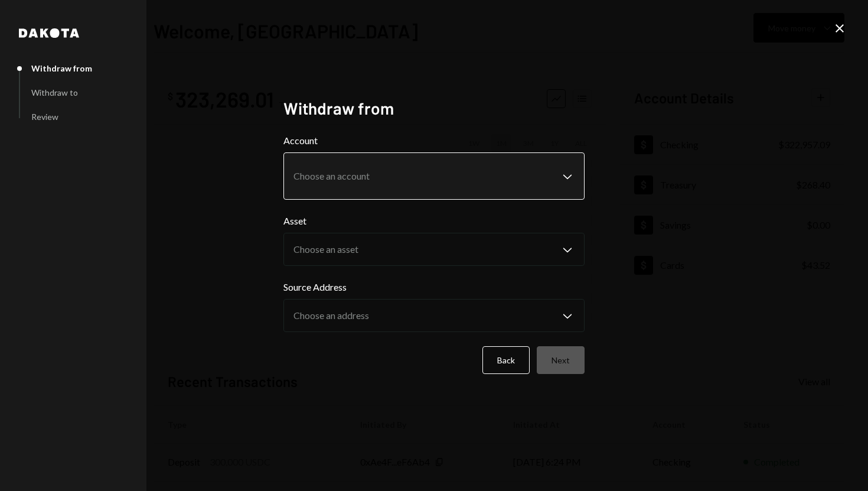 This screenshot has width=868, height=491. I want to click on label: Asset, so click(434, 221).